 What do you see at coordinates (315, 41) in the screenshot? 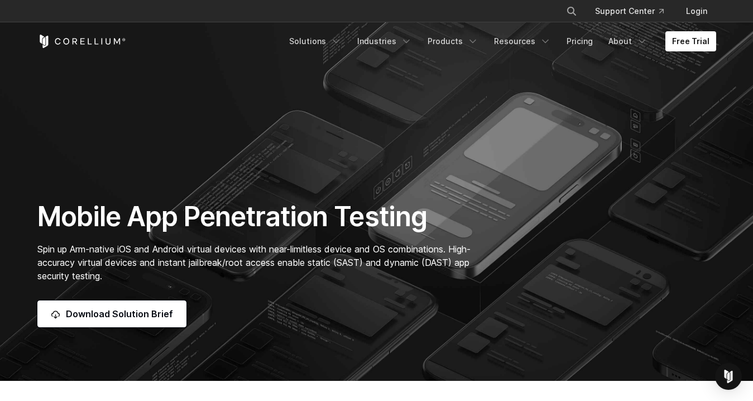
I see `a: Solutions` at bounding box center [315, 41].